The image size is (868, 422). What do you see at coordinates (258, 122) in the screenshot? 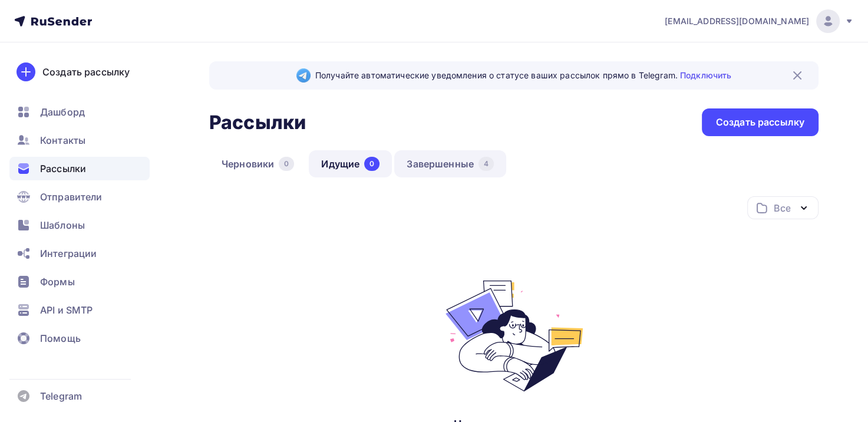
I see `h2: Рассылки` at bounding box center [258, 122].